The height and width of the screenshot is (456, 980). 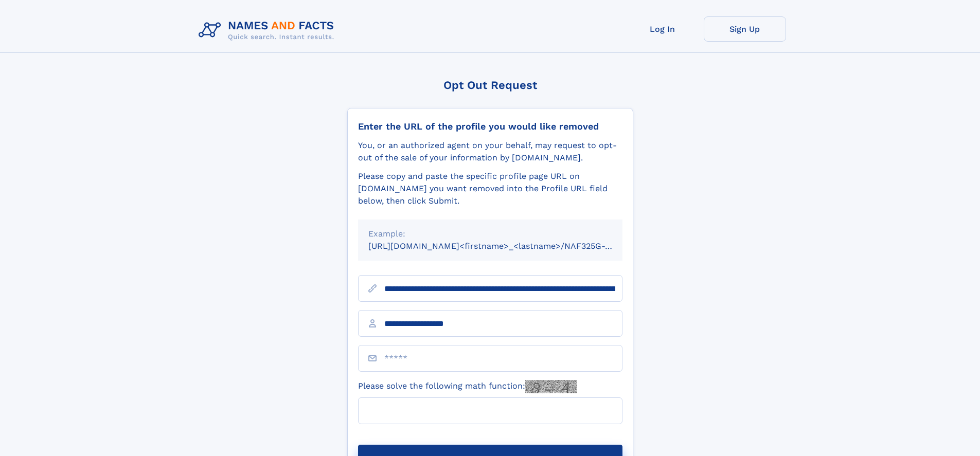 I want to click on div: You, or an authorized agent on your behalf, may request to opt-out of the sale of your informatio..., so click(x=490, y=152).